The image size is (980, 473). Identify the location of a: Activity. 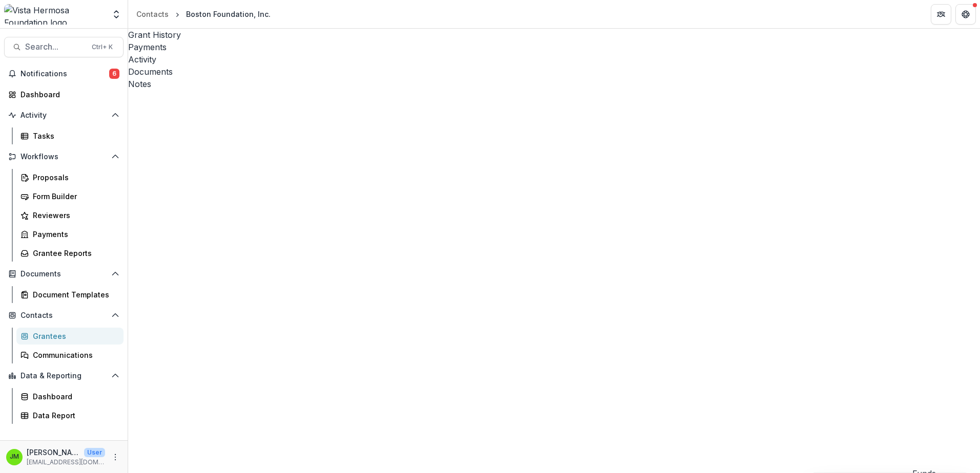
(554, 59).